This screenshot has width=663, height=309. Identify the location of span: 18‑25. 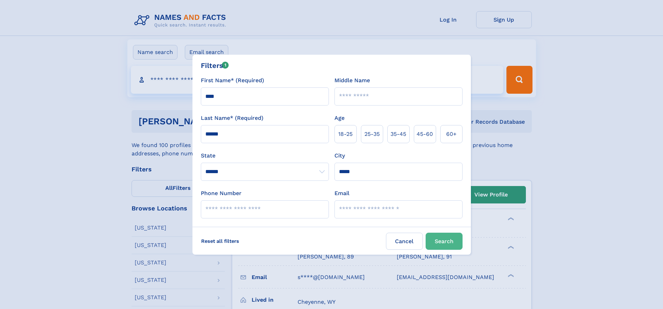
(345, 134).